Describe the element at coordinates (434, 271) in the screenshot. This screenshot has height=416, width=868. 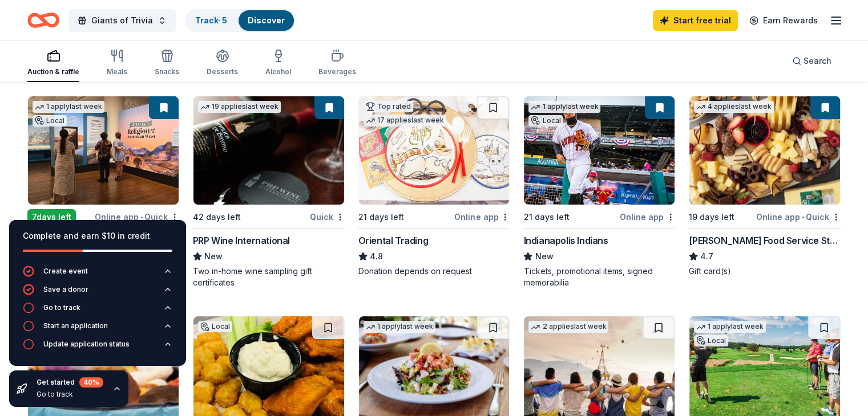
I see `div: Donation depends on request` at that location.